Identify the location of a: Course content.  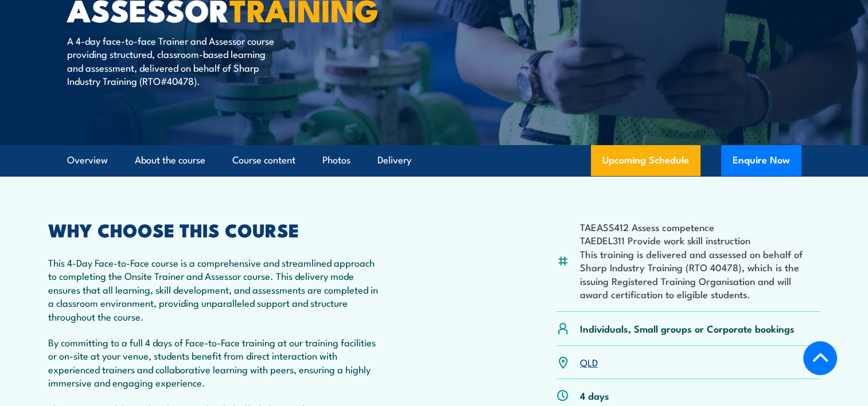
(264, 160).